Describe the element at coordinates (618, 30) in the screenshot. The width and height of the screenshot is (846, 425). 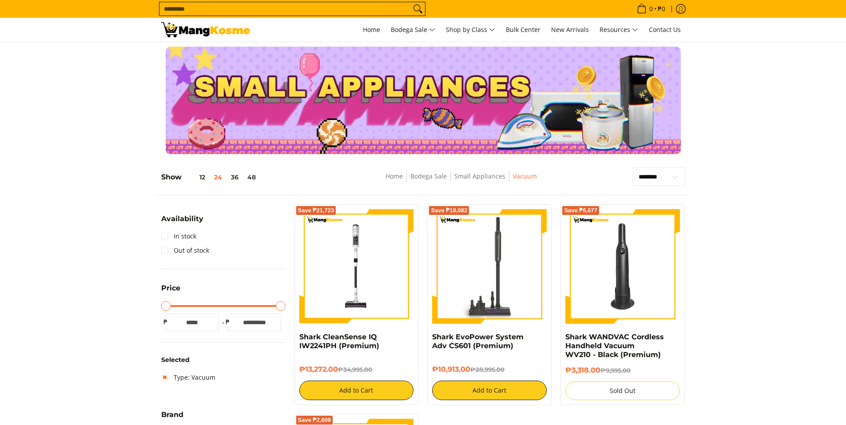
I see `span: Resources` at that location.